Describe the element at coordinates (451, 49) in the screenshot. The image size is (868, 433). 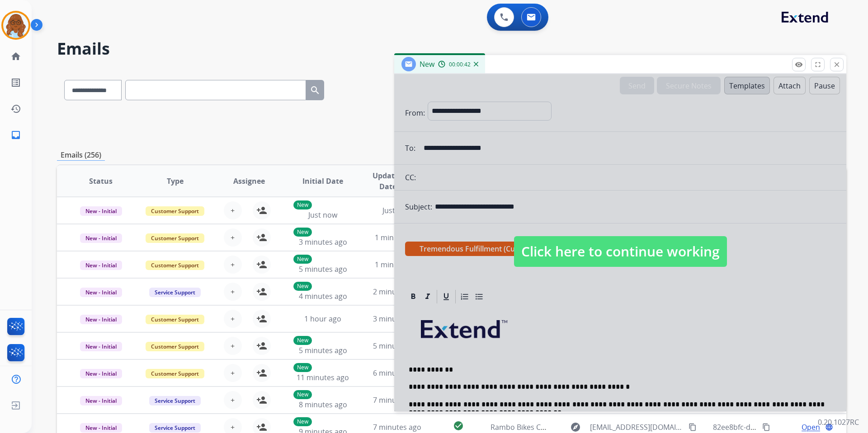
I see `h2: Emails` at that location.